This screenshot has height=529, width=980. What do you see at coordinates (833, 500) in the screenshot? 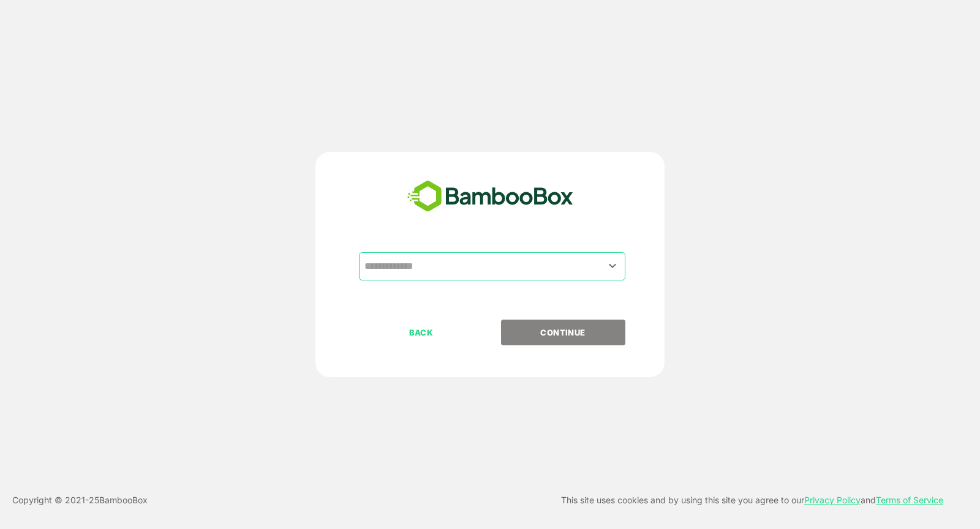
I see `a: Privacy Policy` at bounding box center [833, 500].